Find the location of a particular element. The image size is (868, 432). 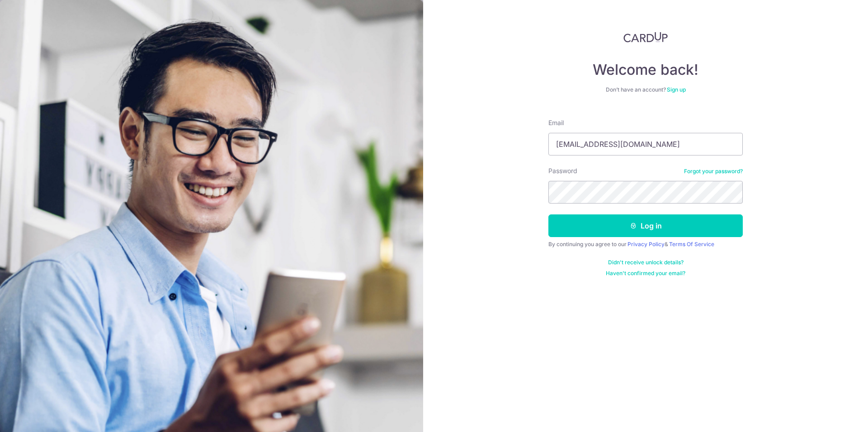

a: Sign up is located at coordinates (677, 89).